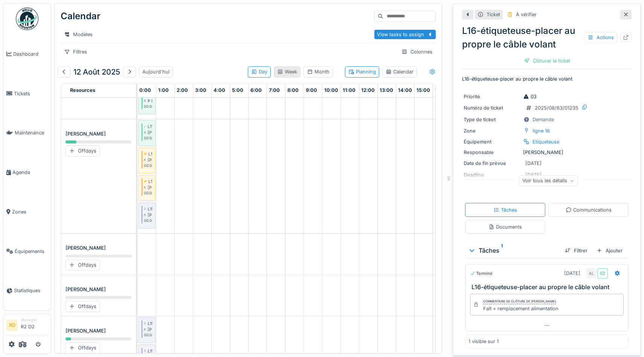  I want to click on div: Month, so click(318, 72).